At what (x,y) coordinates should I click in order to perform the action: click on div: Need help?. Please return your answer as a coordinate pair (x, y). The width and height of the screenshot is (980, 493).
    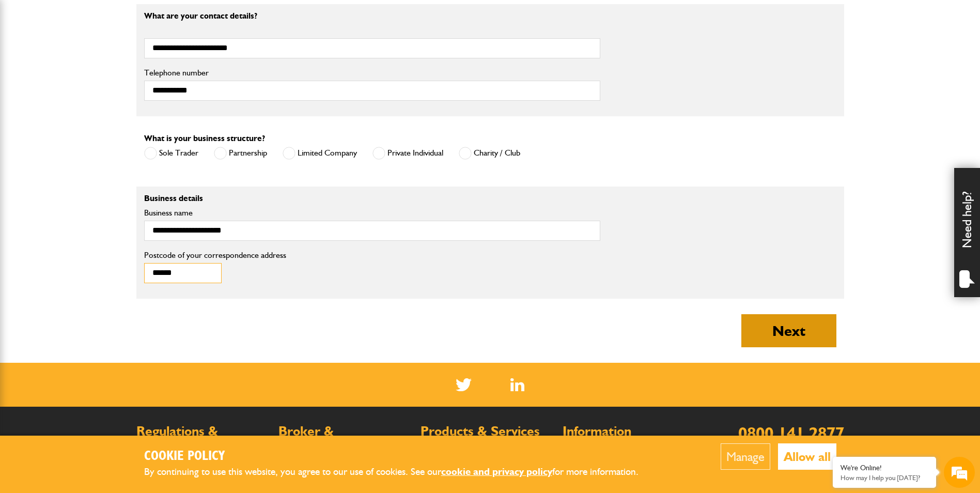
    Looking at the image, I should click on (968, 233).